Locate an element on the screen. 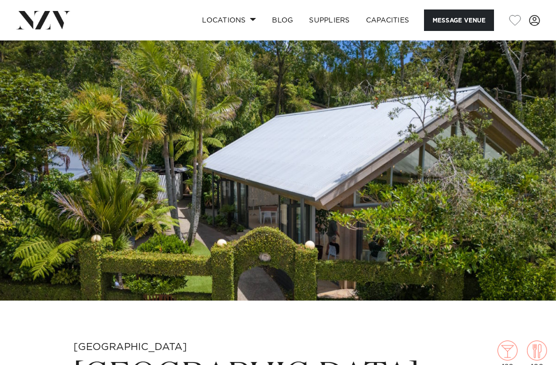 This screenshot has width=556, height=365. a: Locations is located at coordinates (229, 20).